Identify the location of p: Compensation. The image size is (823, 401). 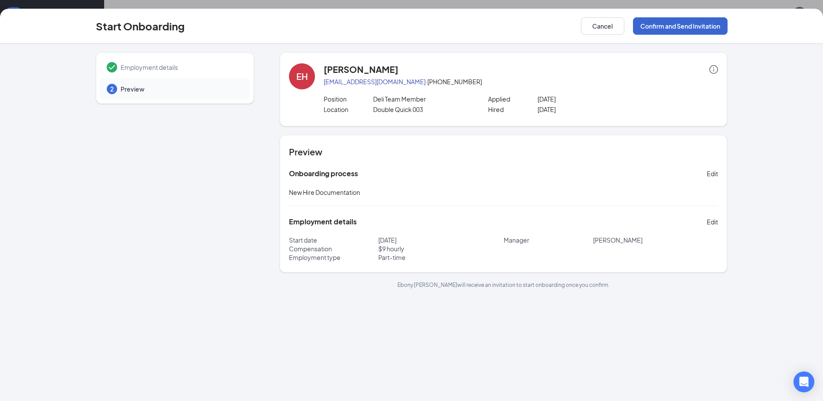
(333, 248).